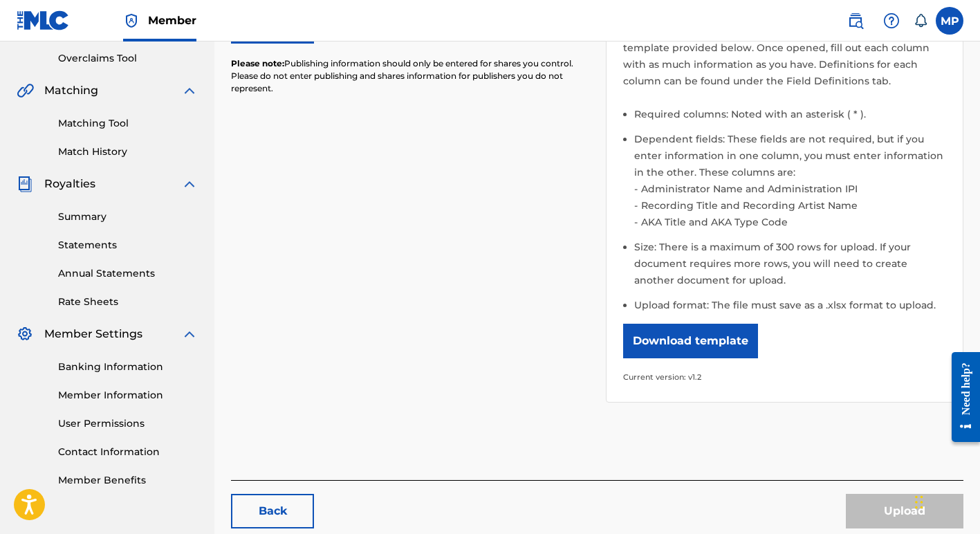 The height and width of the screenshot is (534, 980). What do you see at coordinates (791, 189) in the screenshot?
I see `li: Administrator Name and Administration IPI` at bounding box center [791, 189].